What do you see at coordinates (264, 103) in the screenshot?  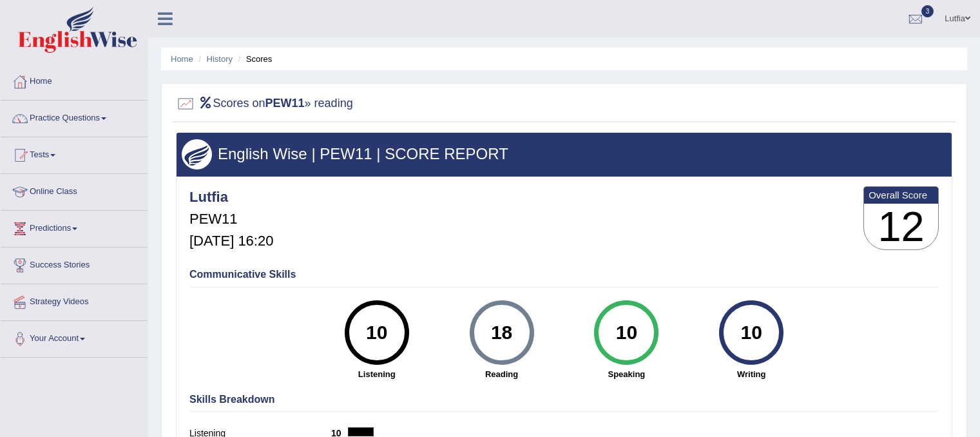 I see `h2: Scores on » reading` at bounding box center [264, 103].